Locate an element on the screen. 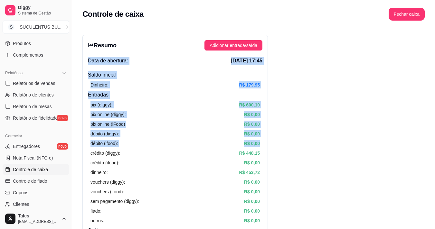  a: Clientes is located at coordinates (36, 204).